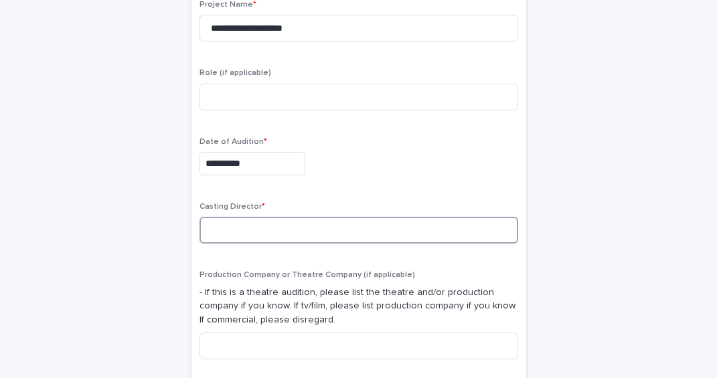 Image resolution: width=717 pixels, height=378 pixels. I want to click on span: Role (if applicable), so click(235, 73).